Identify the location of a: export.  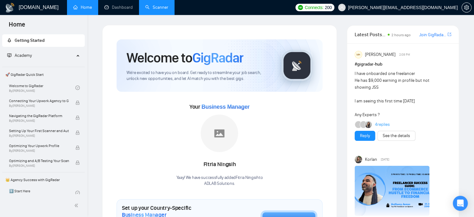
(450, 34).